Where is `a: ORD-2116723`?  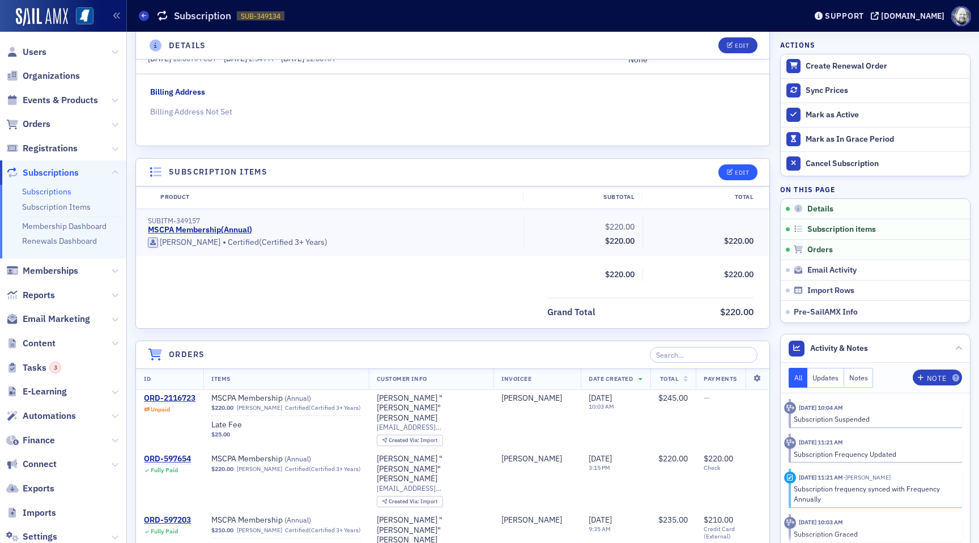
a: ORD-2116723 is located at coordinates (169, 398).